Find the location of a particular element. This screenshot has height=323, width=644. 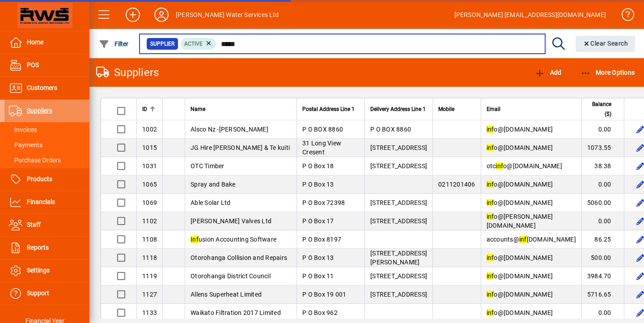

span: 1133 is located at coordinates (149, 312).